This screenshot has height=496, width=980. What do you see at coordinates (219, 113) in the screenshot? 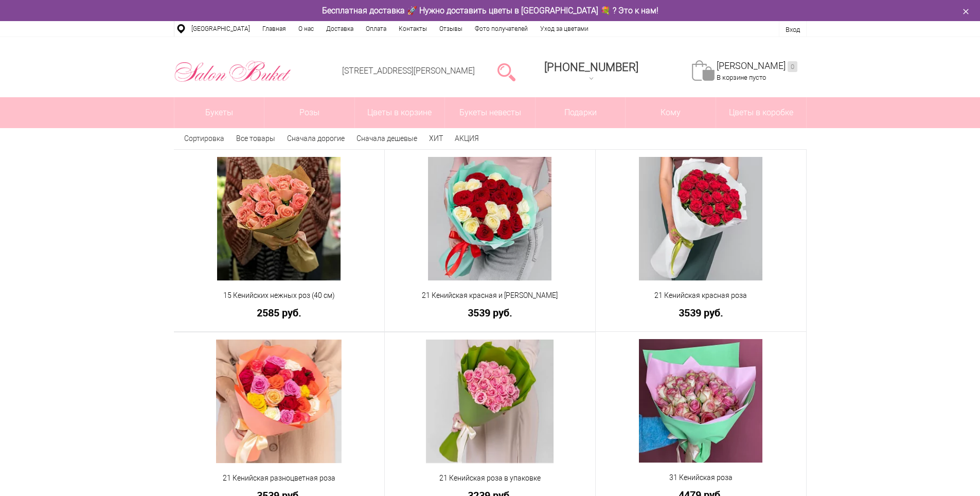
I see `a: Букеты` at bounding box center [219, 113].